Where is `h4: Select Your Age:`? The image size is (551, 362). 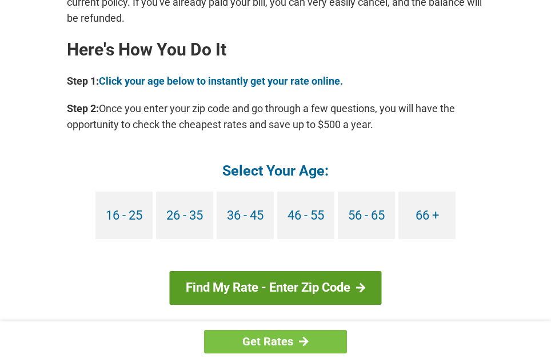 h4: Select Your Age: is located at coordinates (275, 170).